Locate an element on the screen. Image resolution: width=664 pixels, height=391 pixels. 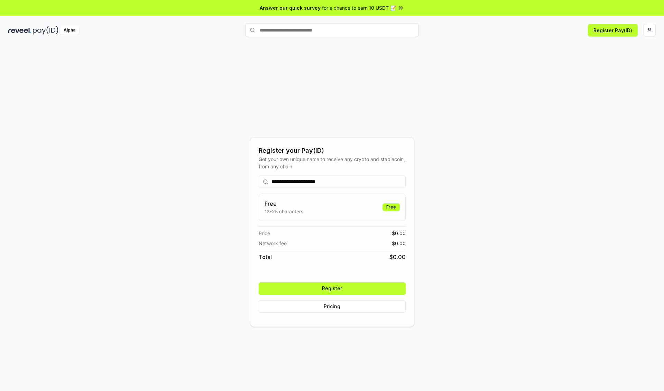
span: Answer our quick survey is located at coordinates (290, 8).